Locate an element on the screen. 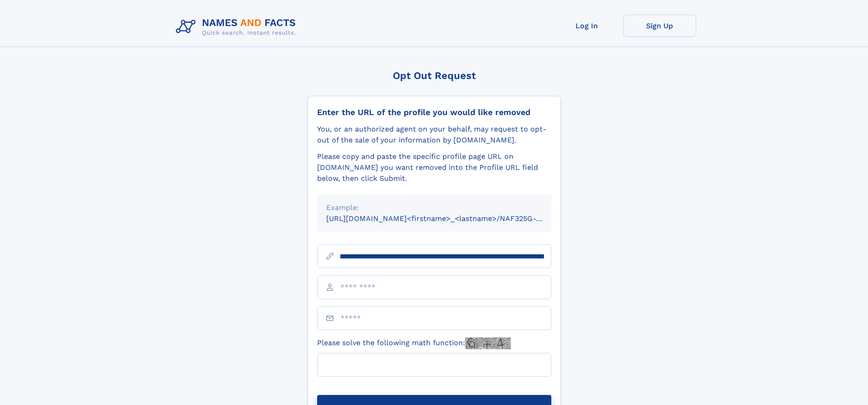 Image resolution: width=868 pixels, height=405 pixels. div: Enter the URL of the profile you would like removed is located at coordinates (434, 112).